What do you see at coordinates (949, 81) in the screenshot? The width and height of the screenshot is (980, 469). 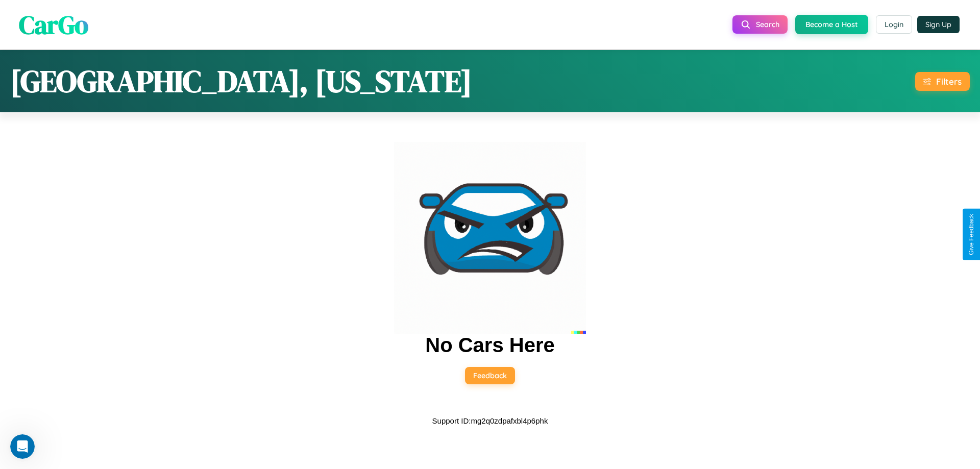 I see `div: Filters` at bounding box center [949, 81].